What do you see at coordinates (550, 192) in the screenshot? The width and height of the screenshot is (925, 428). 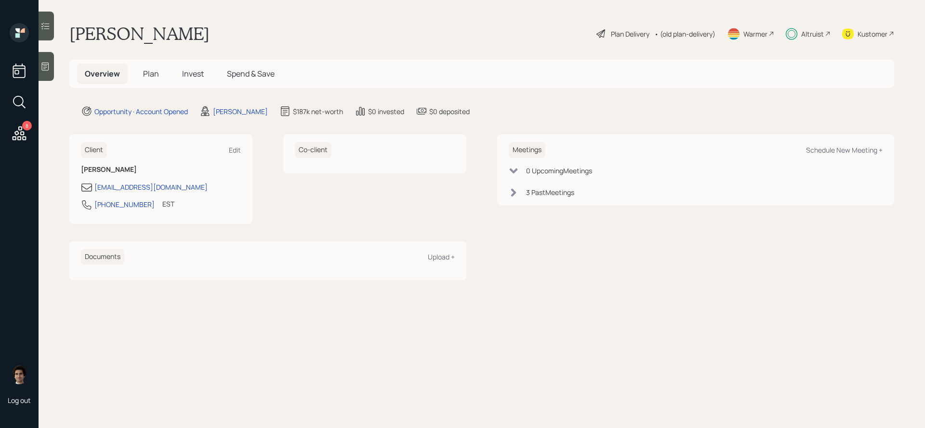 I see `div: 3 Past Meeting s` at bounding box center [550, 192].